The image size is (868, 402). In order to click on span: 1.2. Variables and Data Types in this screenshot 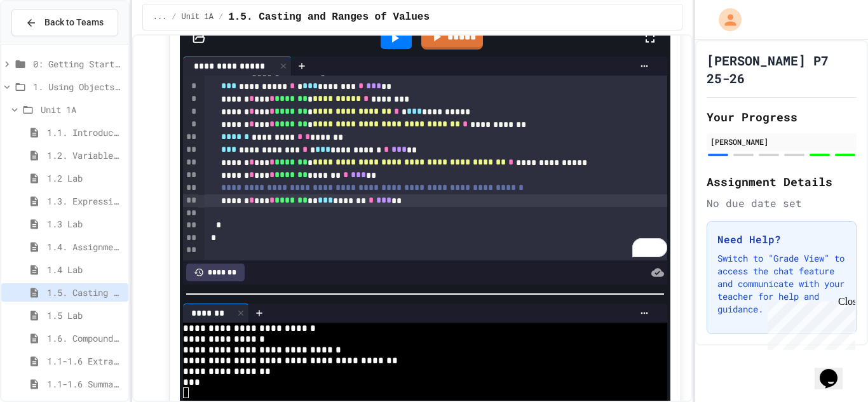, I will do `click(85, 155)`.